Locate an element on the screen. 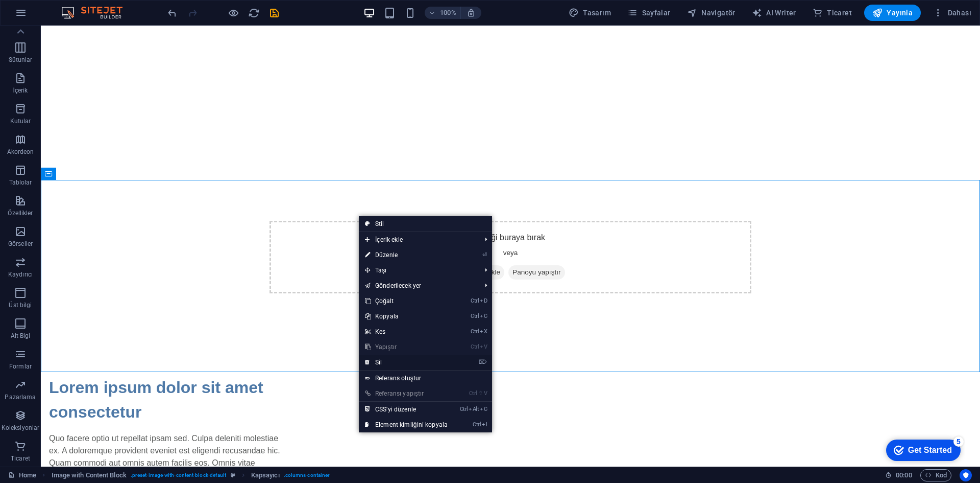 This screenshot has width=980, height=483. i: Kaydet (Ctrl+S) is located at coordinates (274, 13).